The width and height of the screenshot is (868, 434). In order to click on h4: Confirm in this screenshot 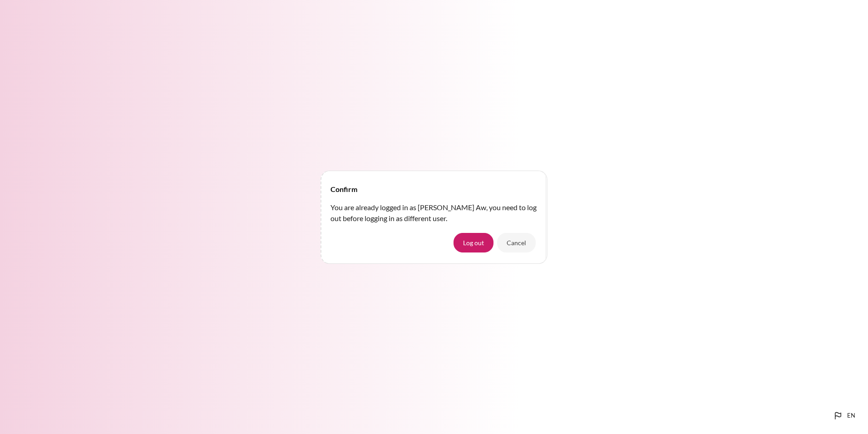, I will do `click(344, 189)`.